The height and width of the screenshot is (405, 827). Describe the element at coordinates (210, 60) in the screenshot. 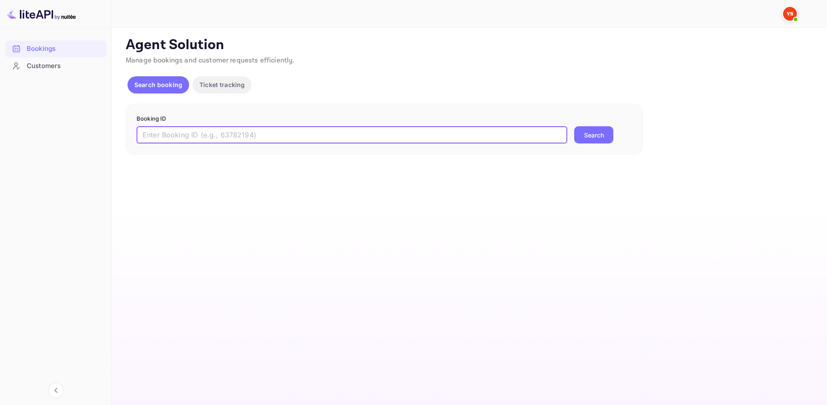

I see `span: Manage bookings and customer requests efficiently.` at that location.